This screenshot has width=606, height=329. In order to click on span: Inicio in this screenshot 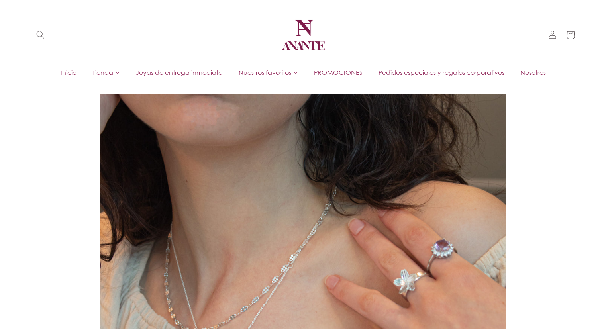, I will do `click(69, 72)`.